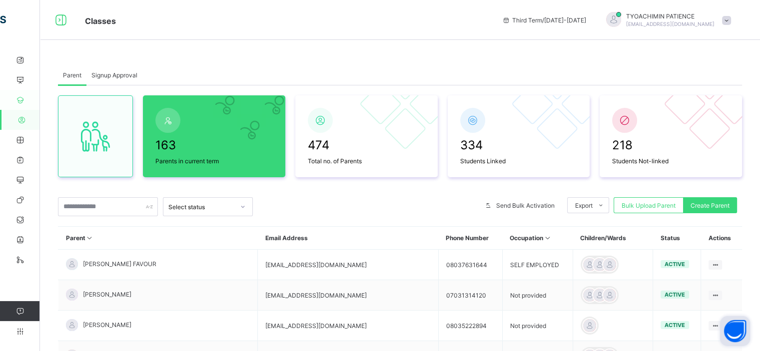 The height and width of the screenshot is (351, 760). I want to click on span: Total no. of Parents, so click(366, 161).